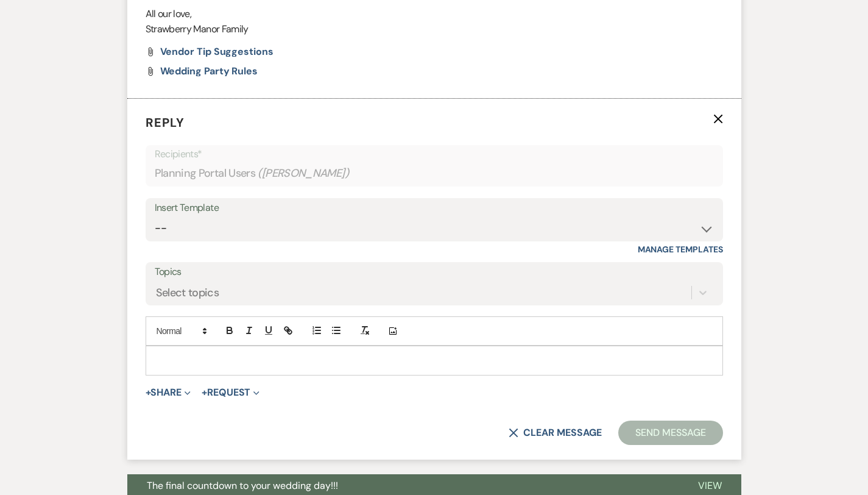 Image resolution: width=868 pixels, height=495 pixels. What do you see at coordinates (209, 71) in the screenshot?
I see `a: Wedding Party Rules` at bounding box center [209, 71].